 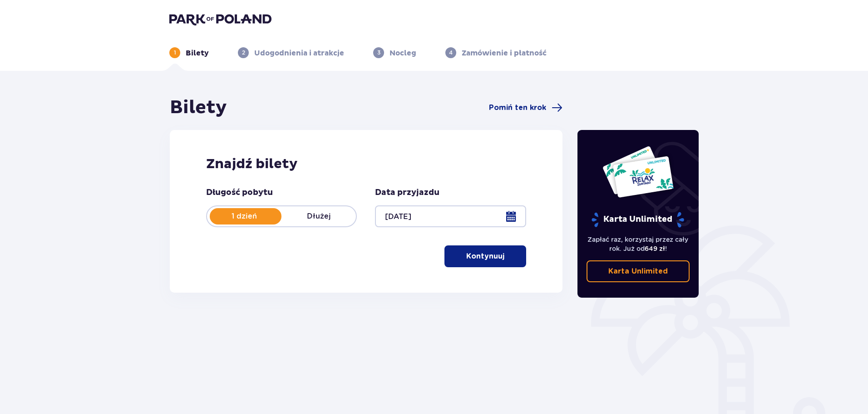 I want to click on a: Karta Unlimited, so click(x=638, y=271).